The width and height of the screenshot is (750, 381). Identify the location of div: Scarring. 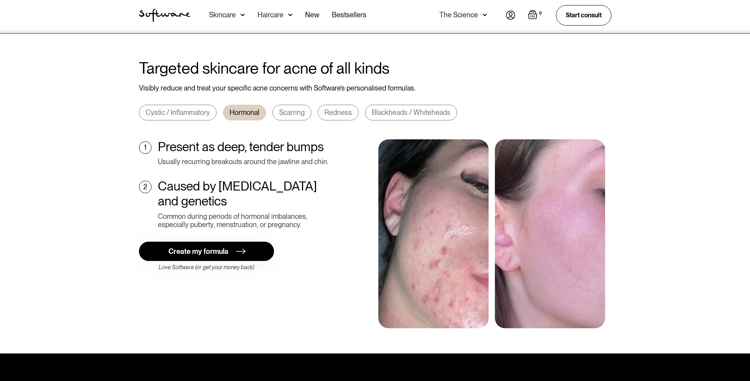
(292, 113).